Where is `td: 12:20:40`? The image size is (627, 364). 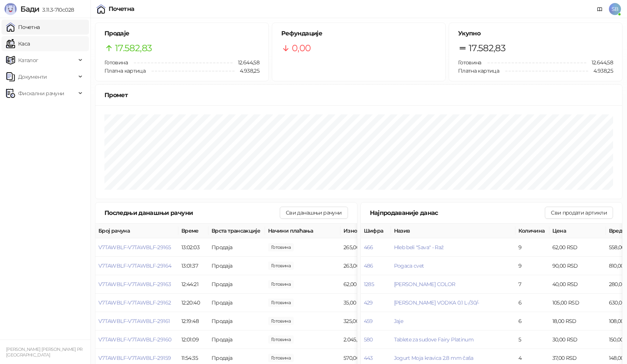 td: 12:20:40 is located at coordinates (194, 303).